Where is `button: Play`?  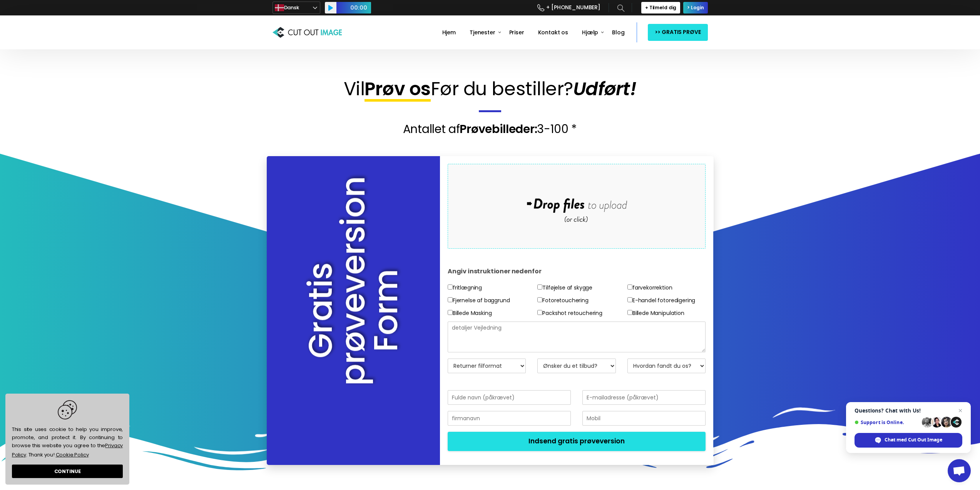
button: Play is located at coordinates (331, 8).